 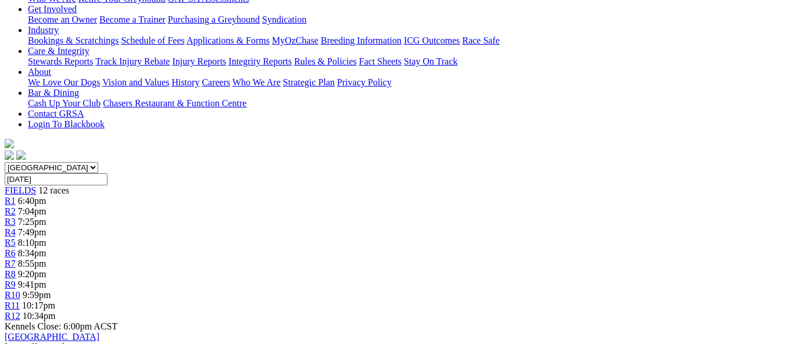 I want to click on span: Kennels Close: 6:00pm ACST, so click(x=61, y=326).